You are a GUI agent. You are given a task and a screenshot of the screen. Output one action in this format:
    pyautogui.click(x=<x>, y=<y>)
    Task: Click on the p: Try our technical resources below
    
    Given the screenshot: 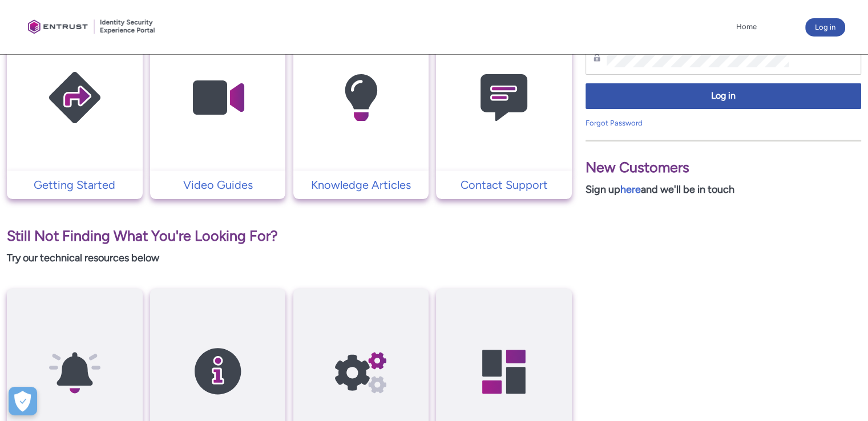 What is the action you would take?
    pyautogui.click(x=289, y=258)
    